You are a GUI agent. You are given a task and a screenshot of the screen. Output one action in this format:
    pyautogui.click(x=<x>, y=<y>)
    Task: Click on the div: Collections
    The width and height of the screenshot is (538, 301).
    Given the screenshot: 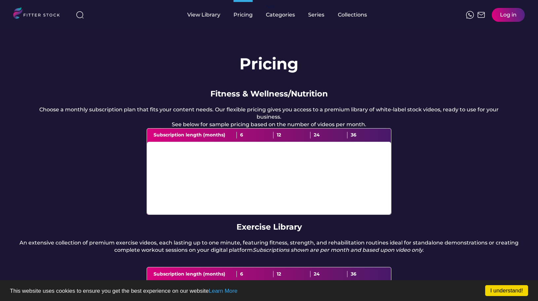 What is the action you would take?
    pyautogui.click(x=353, y=15)
    